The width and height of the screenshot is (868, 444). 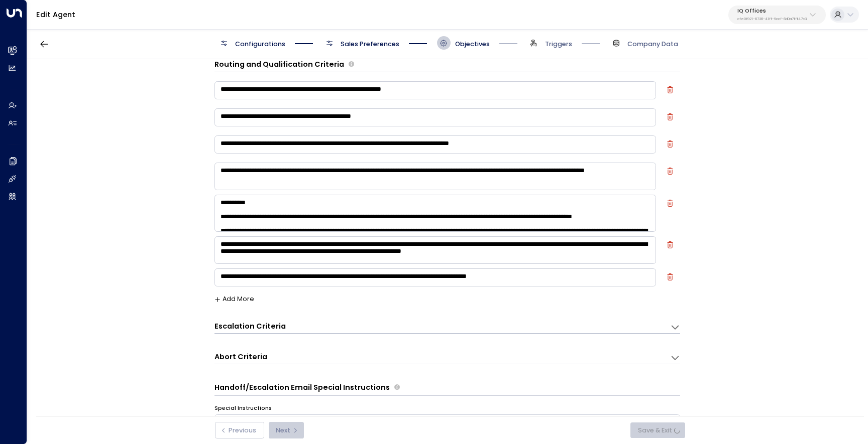 I want to click on button: IQ Officescfe0f921-6736-41ff-9ccf-6d0a7fff47c3, so click(x=777, y=15).